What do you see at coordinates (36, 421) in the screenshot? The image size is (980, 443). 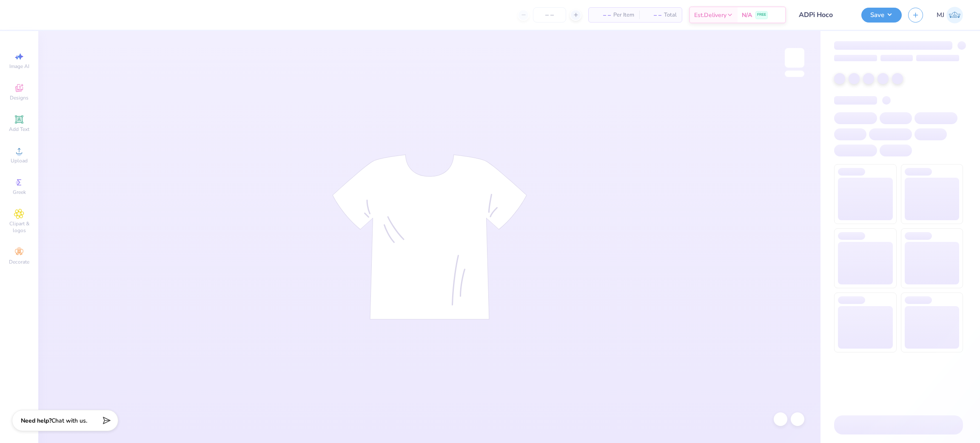 I see `strong: Need help?` at bounding box center [36, 421].